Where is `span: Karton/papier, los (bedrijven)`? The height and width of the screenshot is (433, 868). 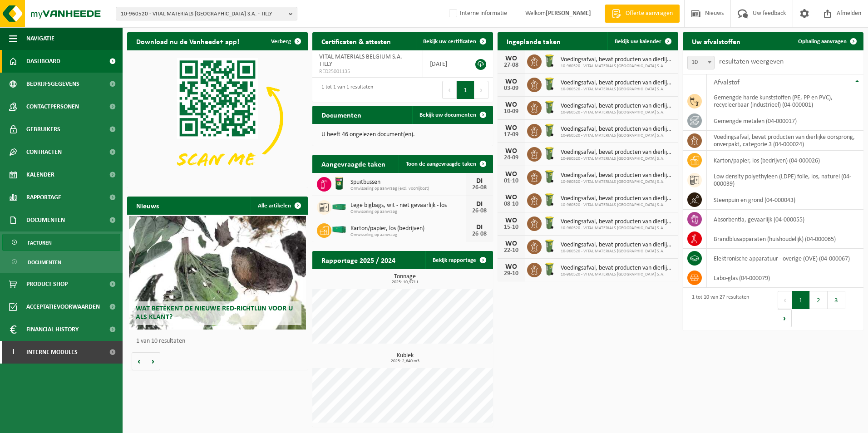 span: Karton/papier, los (bedrijven) is located at coordinates (408, 229).